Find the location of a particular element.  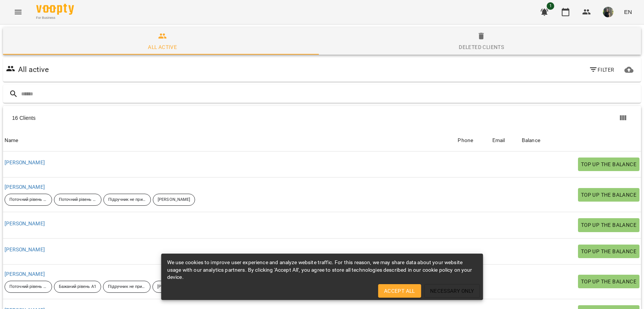

span: Filter is located at coordinates (601, 70).